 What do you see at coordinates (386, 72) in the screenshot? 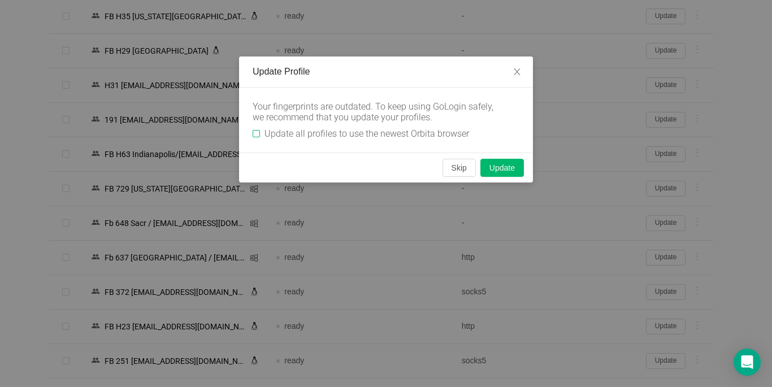
I see `div: Update Profile` at bounding box center [386, 72].